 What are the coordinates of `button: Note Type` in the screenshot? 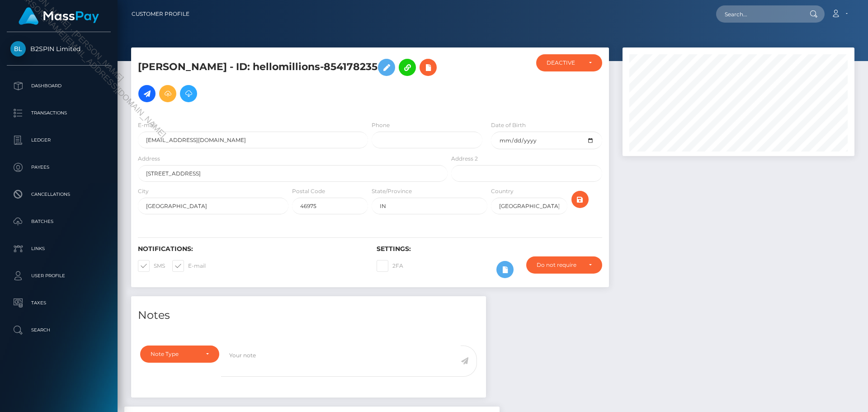 It's located at (179, 354).